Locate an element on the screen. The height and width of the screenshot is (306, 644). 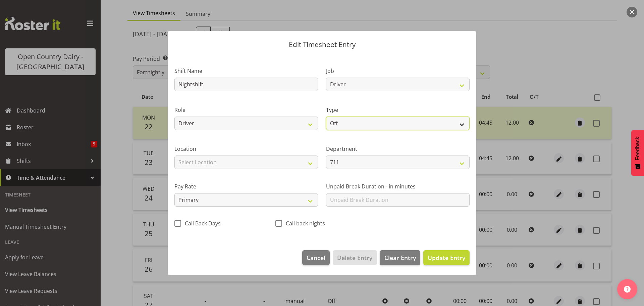
span: Call Back Days is located at coordinates (201, 223).